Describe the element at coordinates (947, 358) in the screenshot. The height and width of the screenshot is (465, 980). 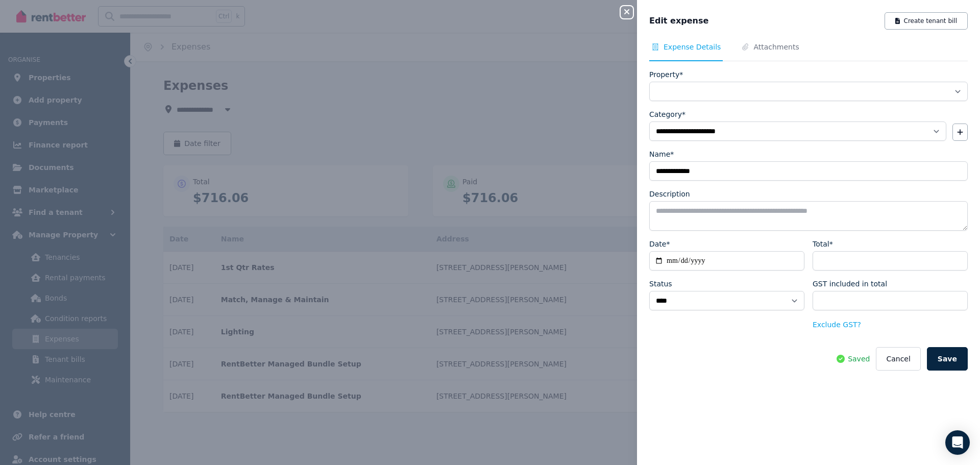
I see `button: Save` at that location.